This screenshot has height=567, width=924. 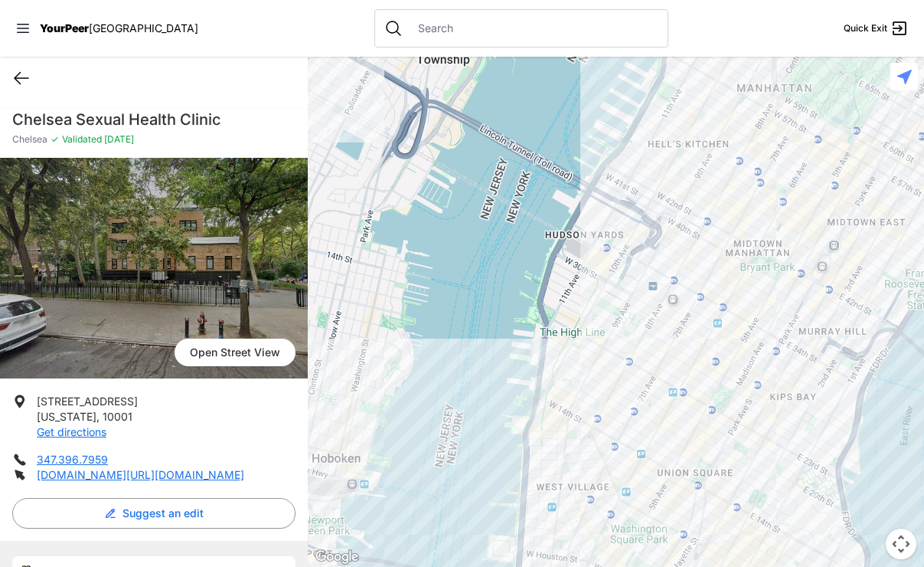 What do you see at coordinates (64, 28) in the screenshot?
I see `span: YourPeer` at bounding box center [64, 28].